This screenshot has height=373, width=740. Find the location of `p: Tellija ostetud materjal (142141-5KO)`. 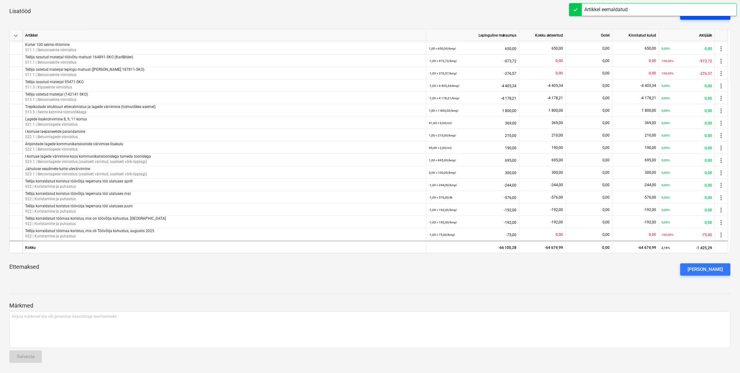

p: Tellija ostetud materjal (142141-5KO) is located at coordinates (224, 94).